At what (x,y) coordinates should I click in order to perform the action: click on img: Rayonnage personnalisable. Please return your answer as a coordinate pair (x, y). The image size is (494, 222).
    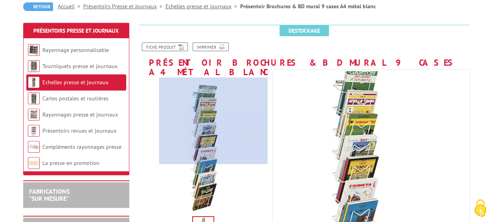
    Looking at the image, I should click on (34, 50).